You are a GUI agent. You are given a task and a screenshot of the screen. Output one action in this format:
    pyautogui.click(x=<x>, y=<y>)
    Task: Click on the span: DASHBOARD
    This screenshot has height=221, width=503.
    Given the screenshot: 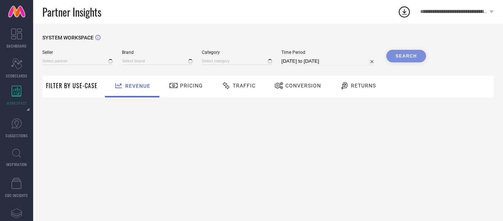 What is the action you would take?
    pyautogui.click(x=17, y=46)
    